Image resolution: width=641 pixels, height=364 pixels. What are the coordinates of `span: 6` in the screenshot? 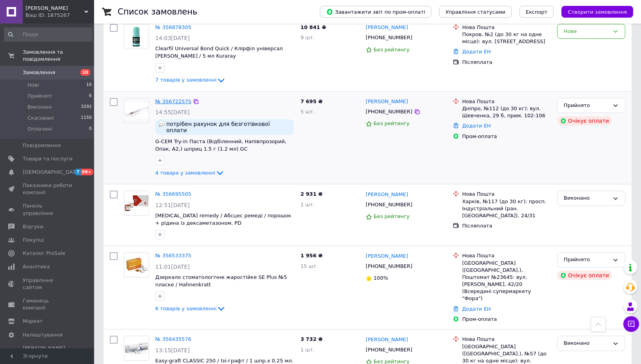 It's located at (90, 96).